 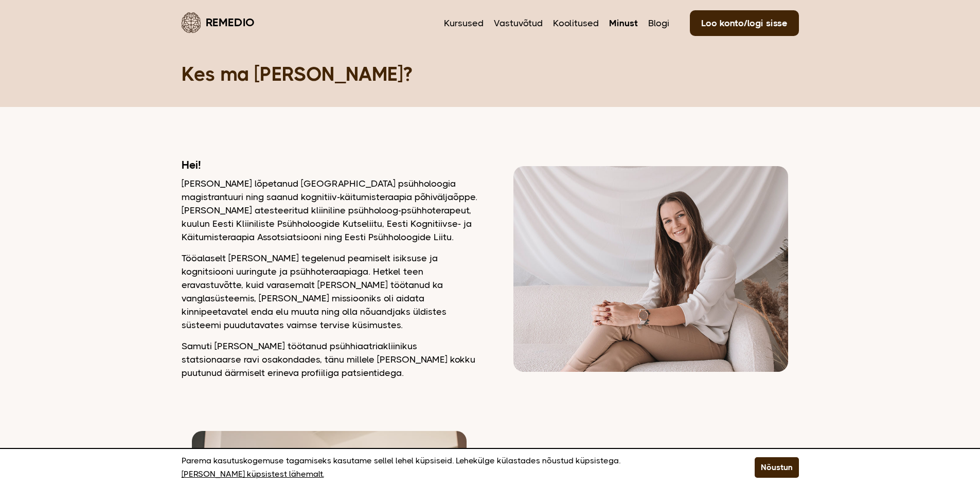 I want to click on h2: Hei!, so click(x=329, y=165).